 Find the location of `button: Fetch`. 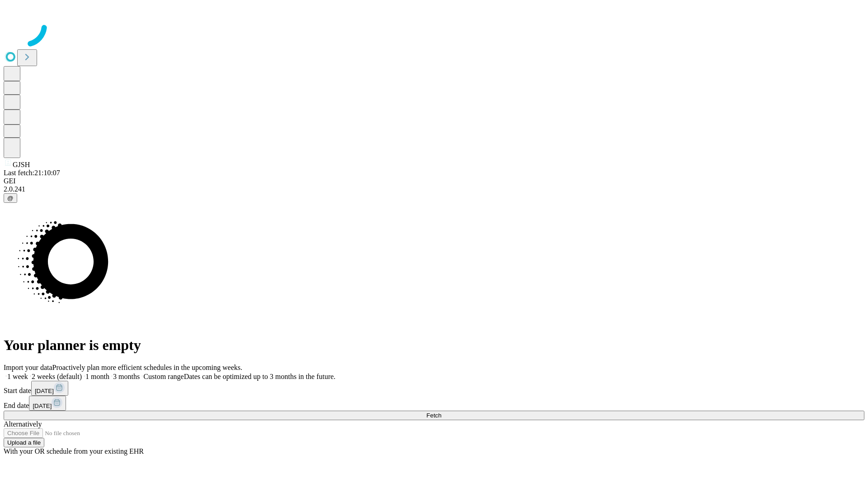

button: Fetch is located at coordinates (434, 415).